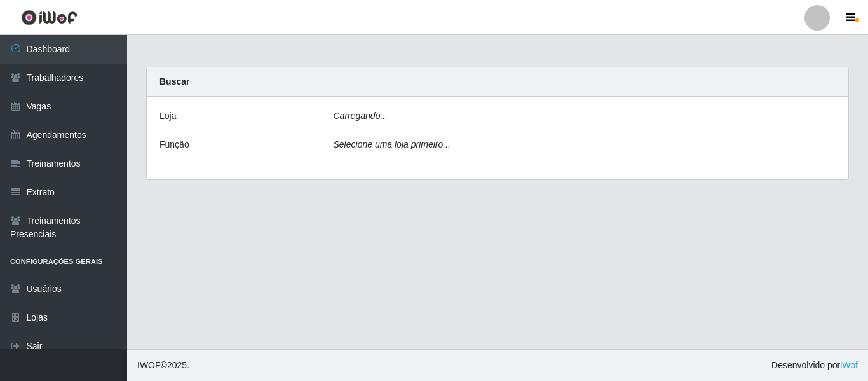  Describe the element at coordinates (849, 365) in the screenshot. I see `a: iWof` at that location.